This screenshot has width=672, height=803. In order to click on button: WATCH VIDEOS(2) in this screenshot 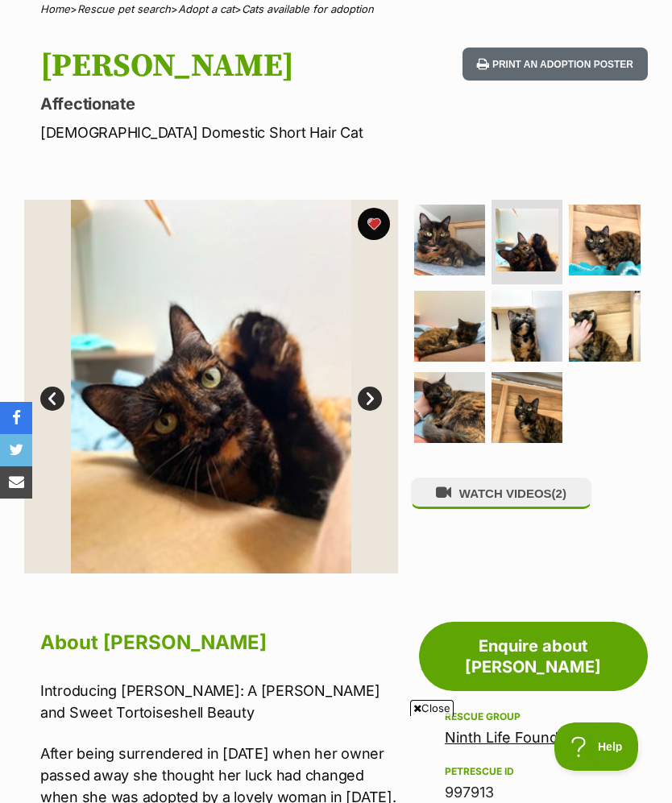, I will do `click(501, 493)`.